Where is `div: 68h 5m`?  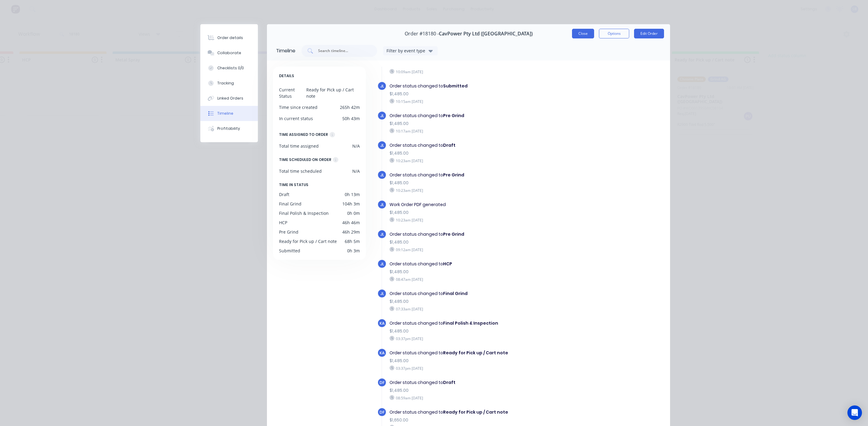
div: 68h 5m is located at coordinates (352, 241).